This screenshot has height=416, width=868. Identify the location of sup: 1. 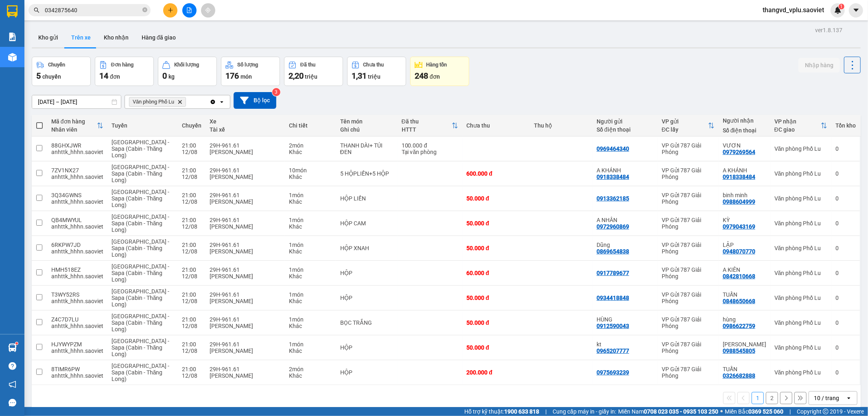
(16, 343).